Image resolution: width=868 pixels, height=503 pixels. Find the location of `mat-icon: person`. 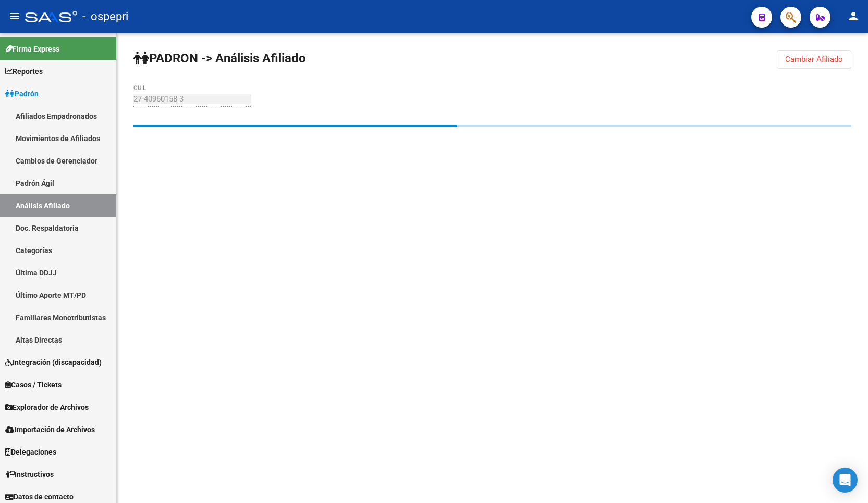

mat-icon: person is located at coordinates (853, 16).